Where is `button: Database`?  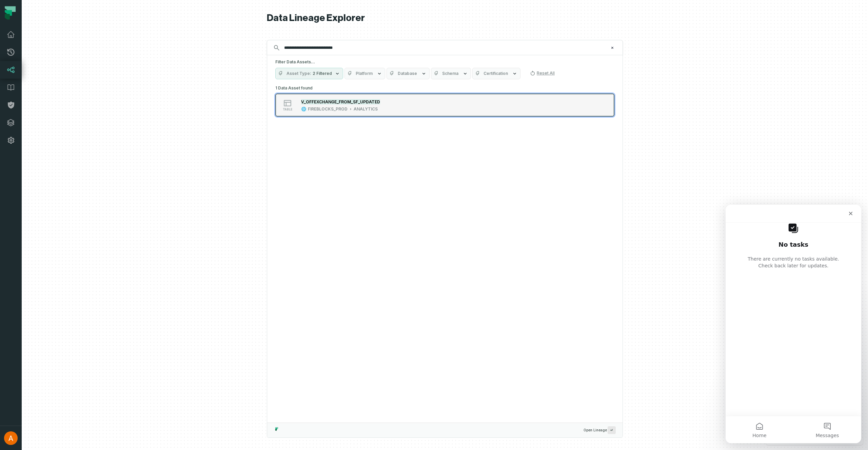 button: Database is located at coordinates (408, 74).